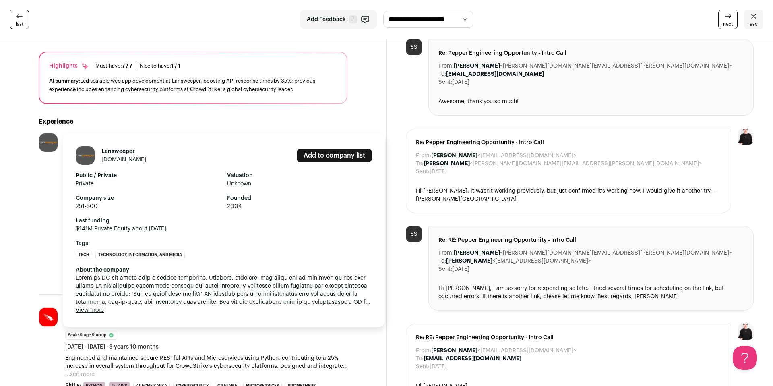  Describe the element at coordinates (64, 81) in the screenshot. I see `span: AI summary:` at that location.